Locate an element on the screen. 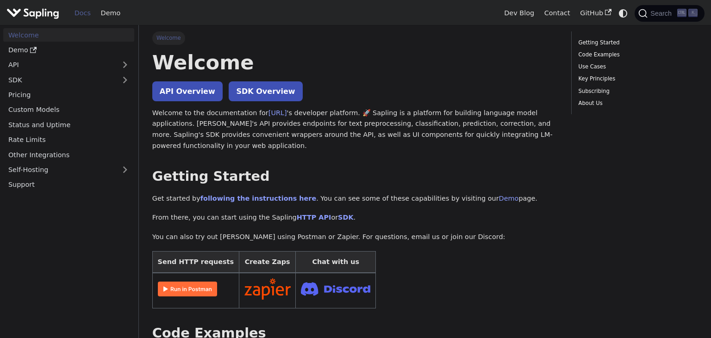  img: Join Discord is located at coordinates (336, 289).